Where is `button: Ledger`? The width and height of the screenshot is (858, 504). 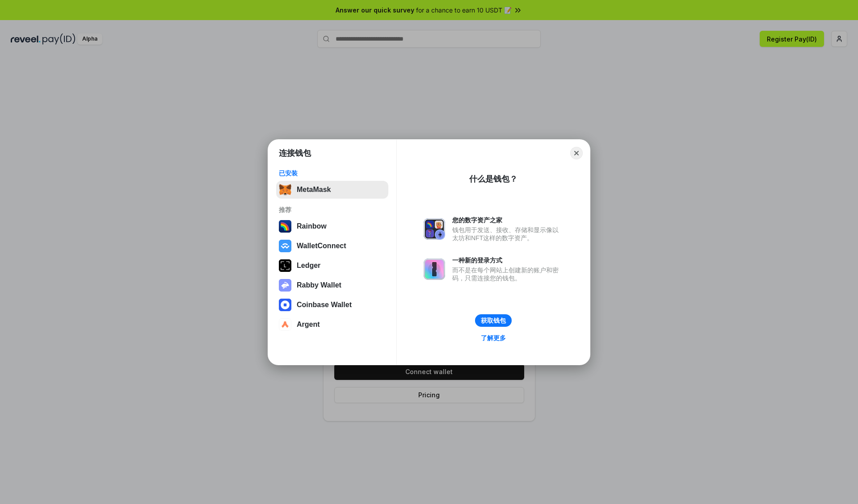 button: Ledger is located at coordinates (332, 265).